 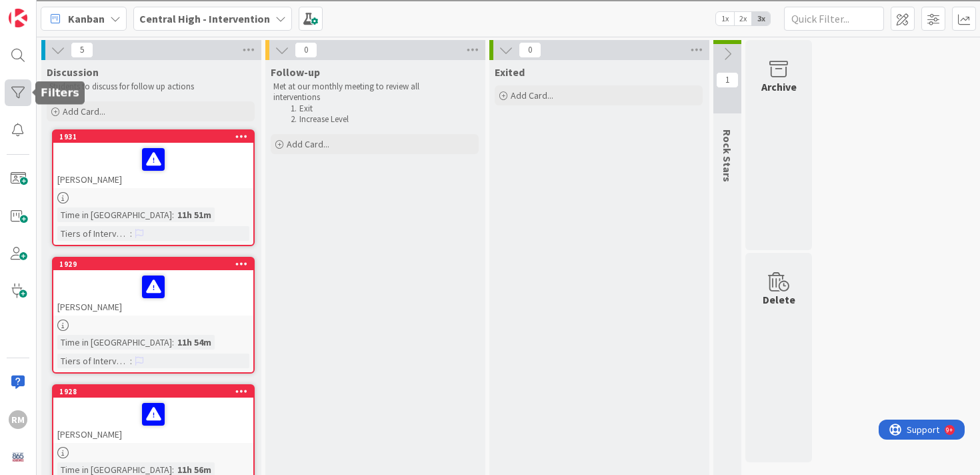 I want to click on span: 5, so click(x=82, y=50).